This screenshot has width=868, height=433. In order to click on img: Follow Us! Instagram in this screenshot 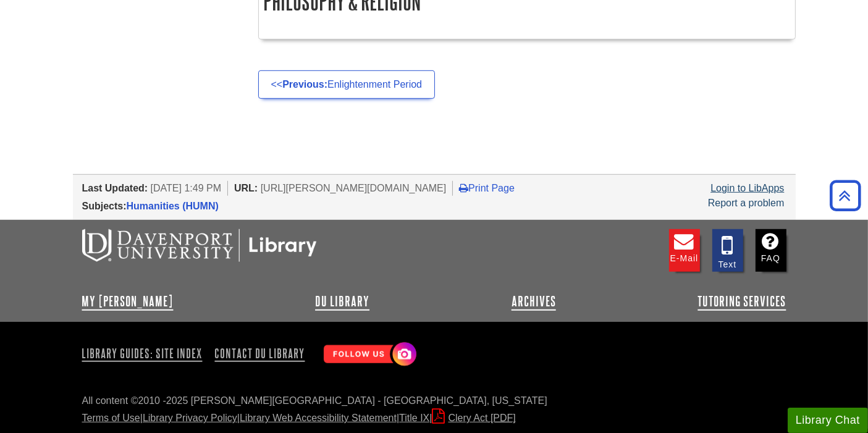, I will do `click(368, 355)`.